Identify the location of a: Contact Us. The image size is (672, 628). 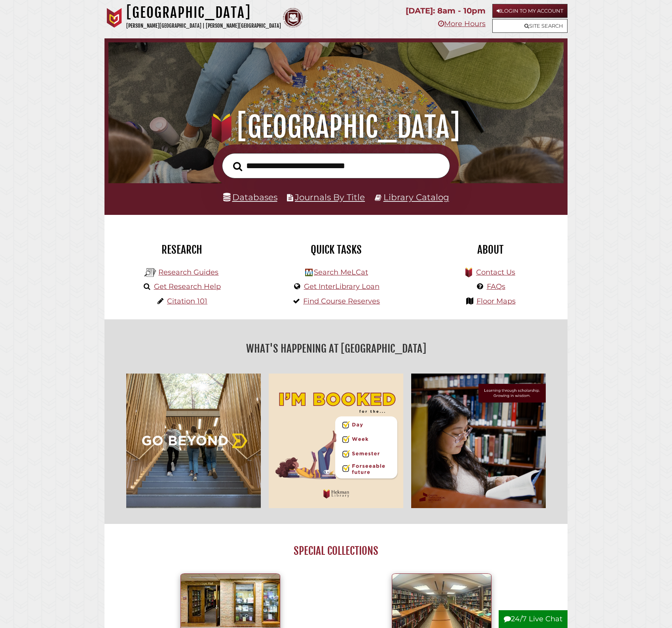
(495, 272).